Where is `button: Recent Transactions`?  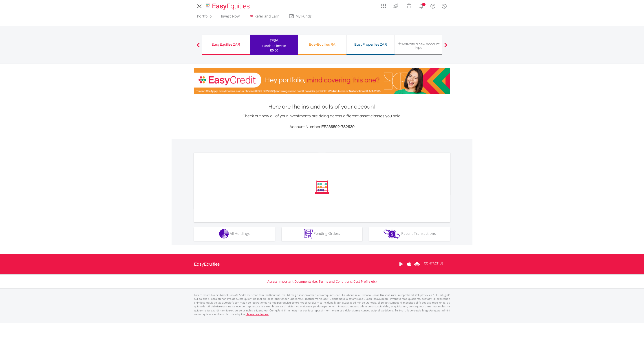 button: Recent Transactions is located at coordinates (410, 234).